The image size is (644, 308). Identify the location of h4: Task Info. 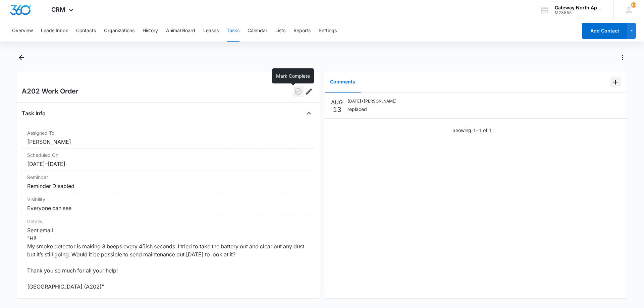
(33, 113).